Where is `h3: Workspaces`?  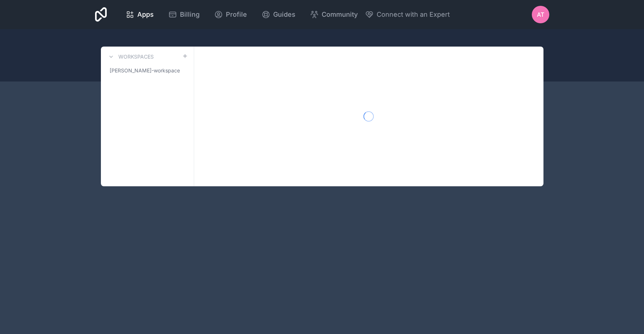 h3: Workspaces is located at coordinates (136, 57).